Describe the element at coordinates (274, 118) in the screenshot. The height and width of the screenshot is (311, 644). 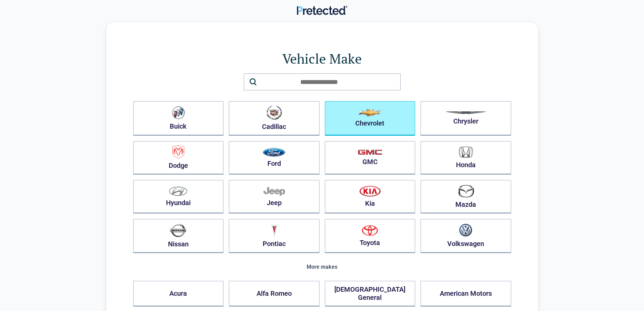
I see `button: Cadillac` at that location.